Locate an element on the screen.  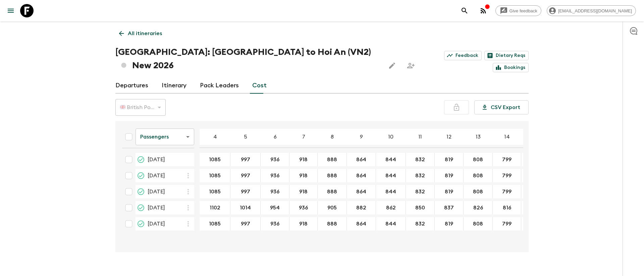
div: 26 Dec 2026; 12 is located at coordinates (449, 224).